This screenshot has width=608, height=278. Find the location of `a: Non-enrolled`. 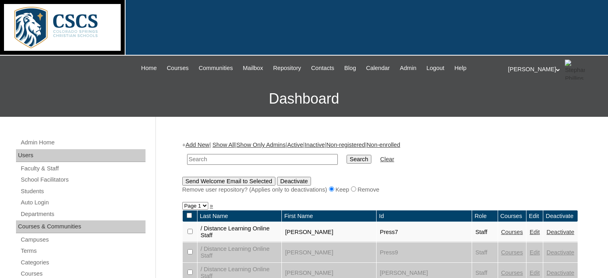

a: Non-enrolled is located at coordinates (383, 145).